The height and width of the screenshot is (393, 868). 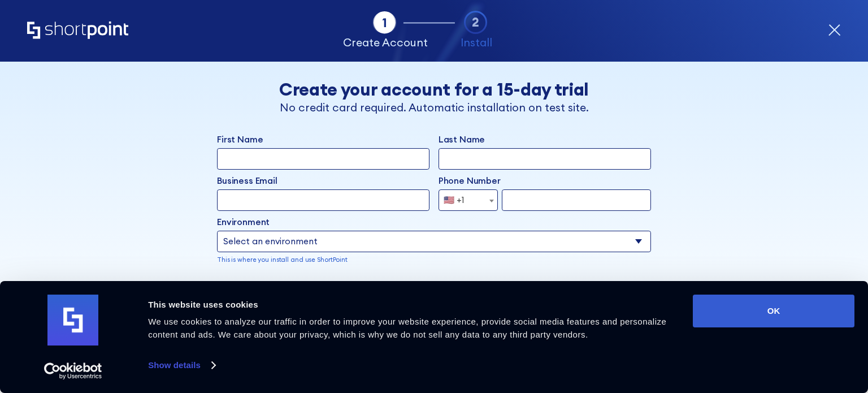 I want to click on div: This website uses cookies, so click(x=407, y=305).